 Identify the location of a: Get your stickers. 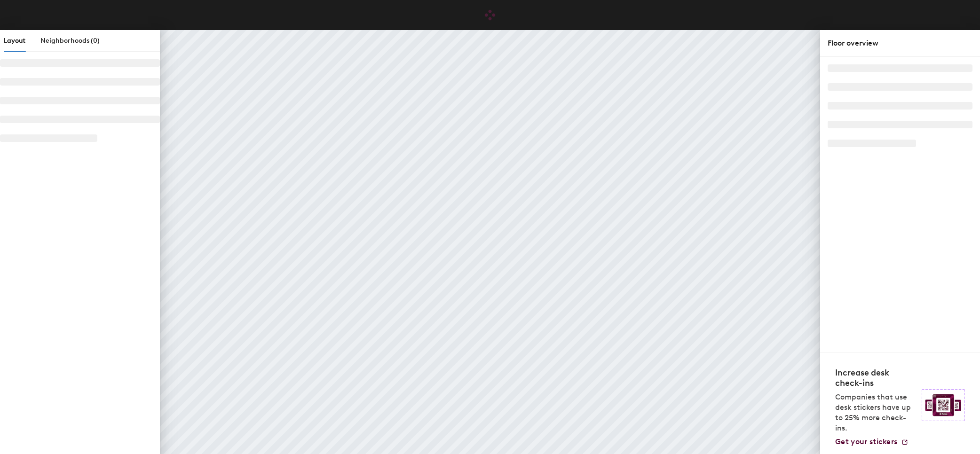
(872, 442).